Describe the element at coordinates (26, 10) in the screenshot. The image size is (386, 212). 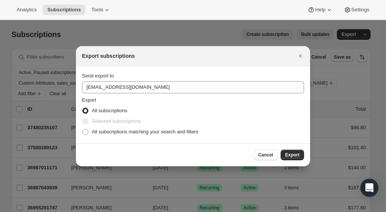
I see `button: Analytics` at that location.